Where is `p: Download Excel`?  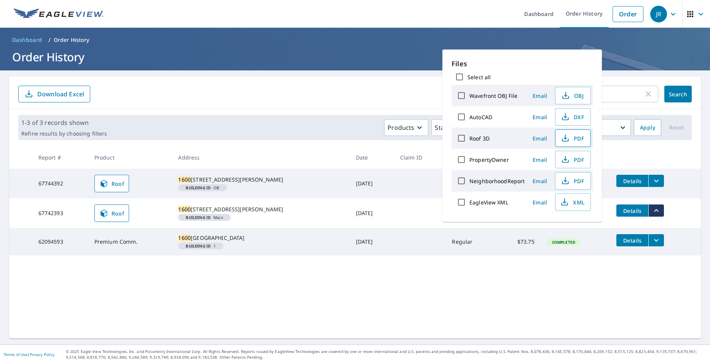 p: Download Excel is located at coordinates (61, 94).